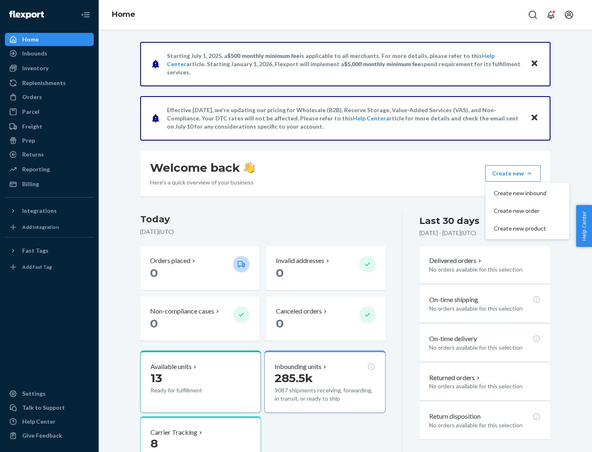  What do you see at coordinates (455, 378) in the screenshot?
I see `p: Returned orders` at bounding box center [455, 378].